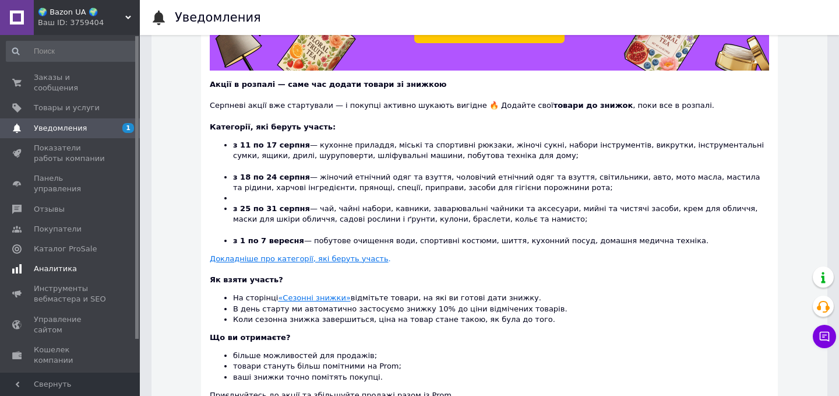 This screenshot has height=396, width=839. Describe the element at coordinates (58, 229) in the screenshot. I see `span: Покупатели` at that location.